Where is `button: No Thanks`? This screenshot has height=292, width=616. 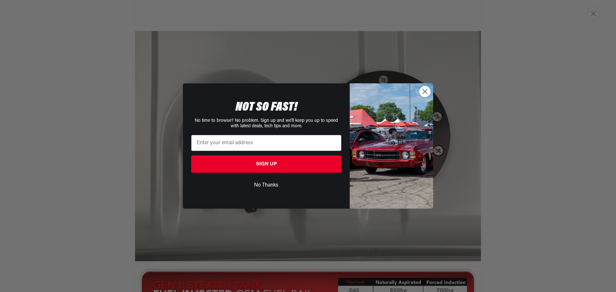 button: No Thanks is located at coordinates (266, 185).